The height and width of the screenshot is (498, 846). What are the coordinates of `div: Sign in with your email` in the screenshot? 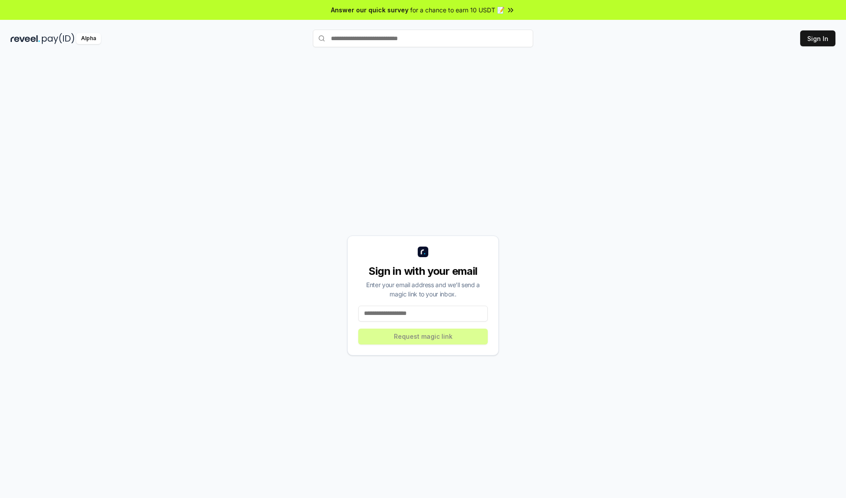 It's located at (423, 271).